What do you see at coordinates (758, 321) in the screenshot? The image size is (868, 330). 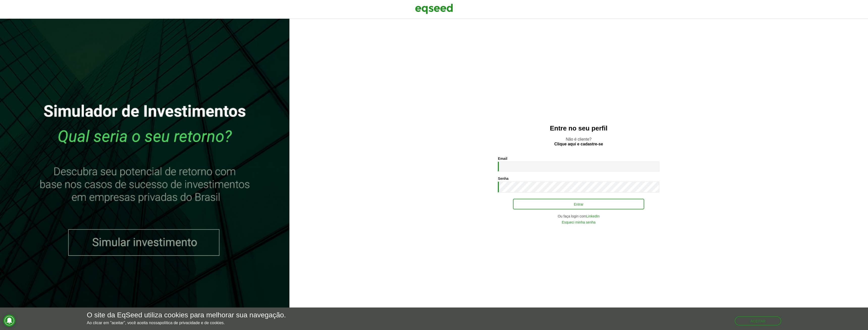 I see `button: Aceitar` at bounding box center [758, 321].